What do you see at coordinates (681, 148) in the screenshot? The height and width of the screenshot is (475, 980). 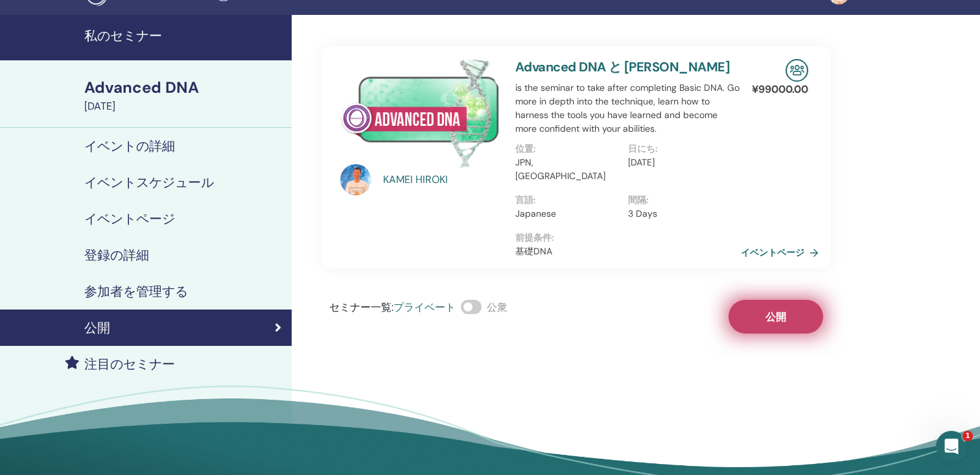 I see `p: 日にち :` at bounding box center [681, 148].